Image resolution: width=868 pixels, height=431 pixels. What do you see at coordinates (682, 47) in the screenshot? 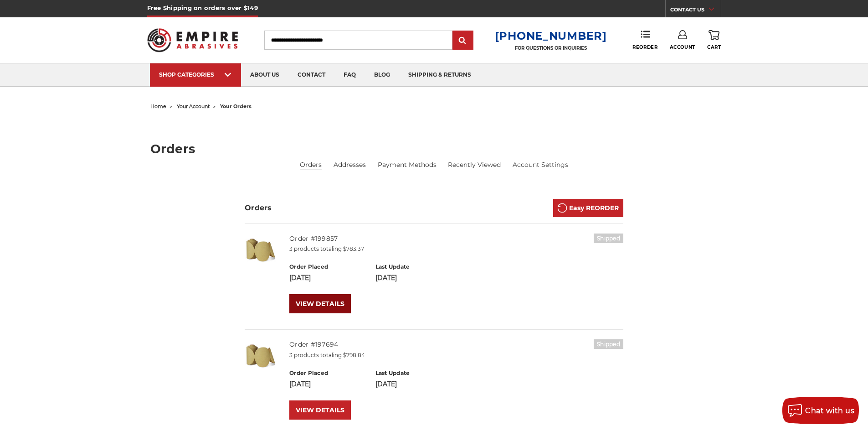
I see `span: Account` at bounding box center [682, 47].